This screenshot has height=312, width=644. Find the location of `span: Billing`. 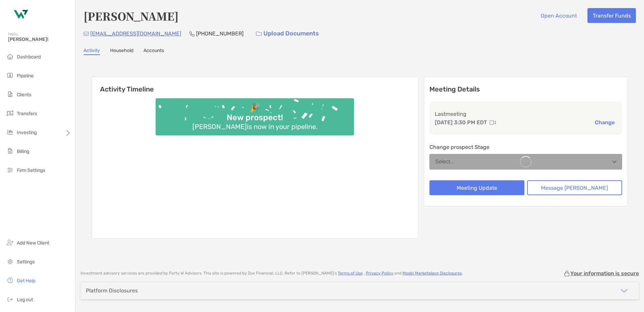

span: Billing is located at coordinates (23, 151).